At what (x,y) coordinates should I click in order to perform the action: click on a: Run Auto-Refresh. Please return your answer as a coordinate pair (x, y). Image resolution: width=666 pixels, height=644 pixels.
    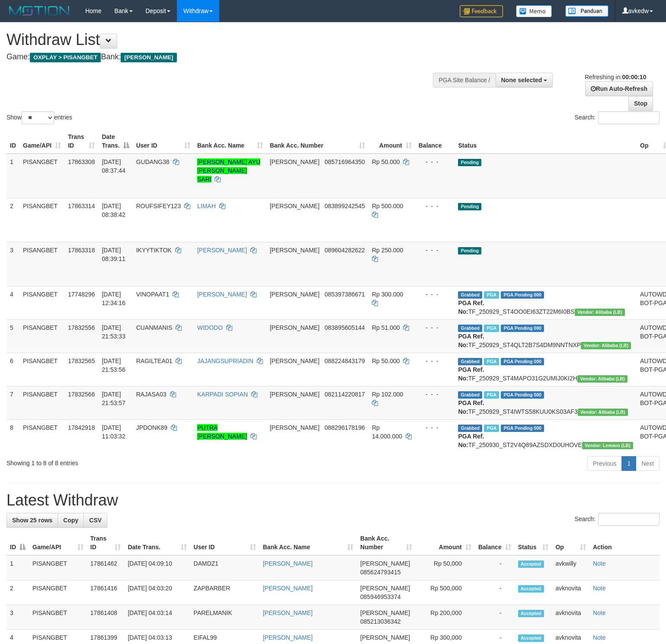
    Looking at the image, I should click on (619, 89).